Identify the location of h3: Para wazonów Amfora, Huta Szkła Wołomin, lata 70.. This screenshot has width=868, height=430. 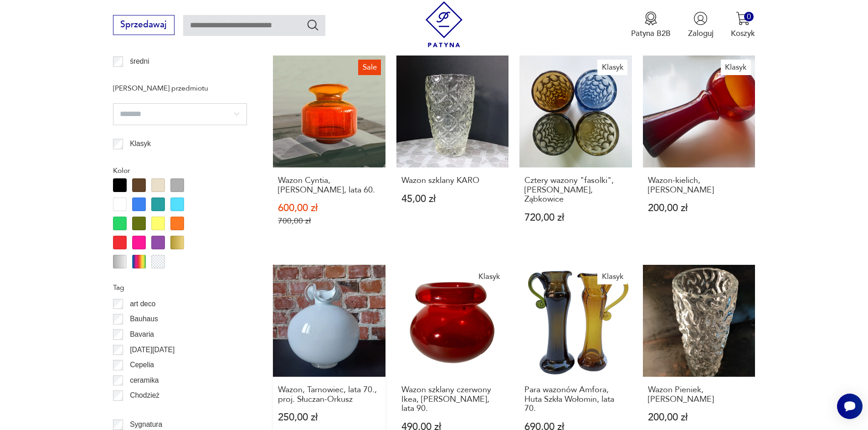
(575, 399).